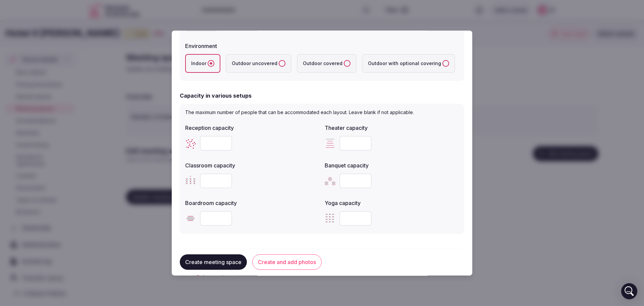 Image resolution: width=644 pixels, height=306 pixels. Describe the element at coordinates (348, 63) in the screenshot. I see `button: Outdoor covered` at that location.